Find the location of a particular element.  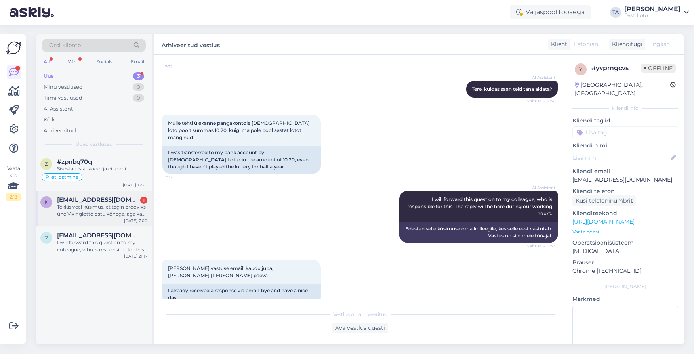

div: Küsi telefoninumbrit is located at coordinates (604, 201).